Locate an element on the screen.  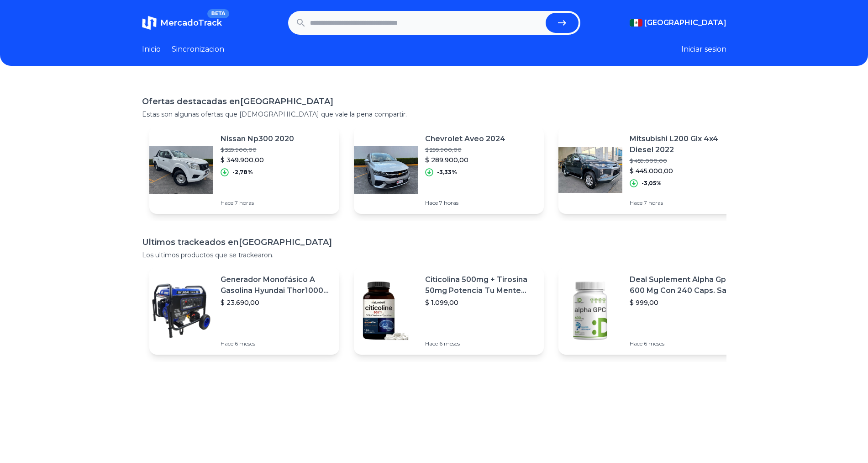
p: Deal Suplement Alpha Gpc 600 Mg Con 240 Caps. Salud Cerebral Sabor S/n is located at coordinates (685, 285).